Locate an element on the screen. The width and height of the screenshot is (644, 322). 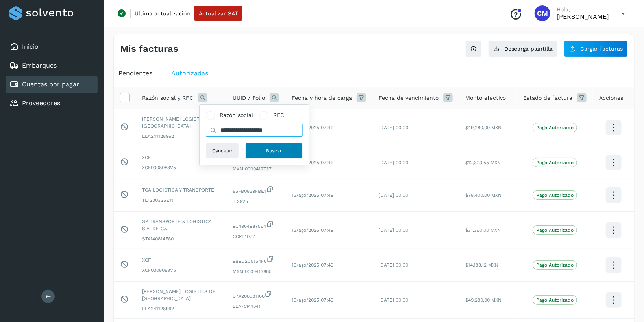
span: Cargar facturas is located at coordinates (602, 49).